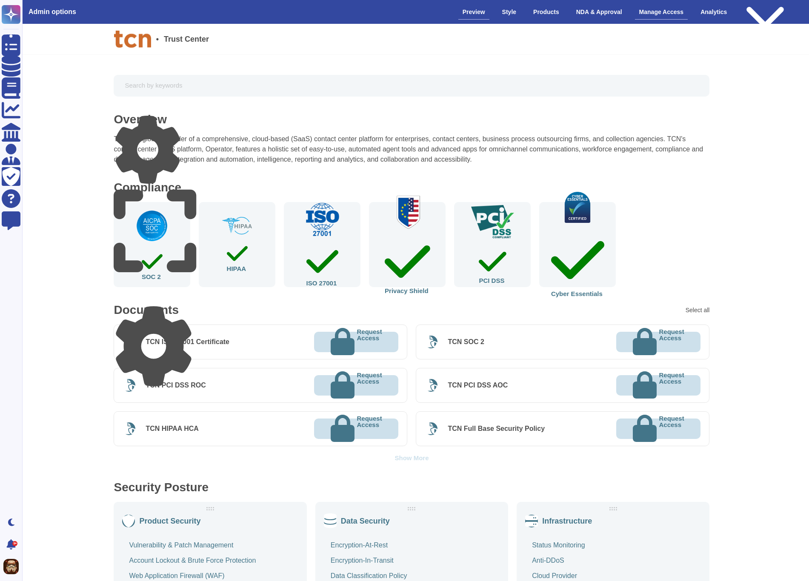  Describe the element at coordinates (466, 342) in the screenshot. I see `div: TCN SOC 2` at that location.